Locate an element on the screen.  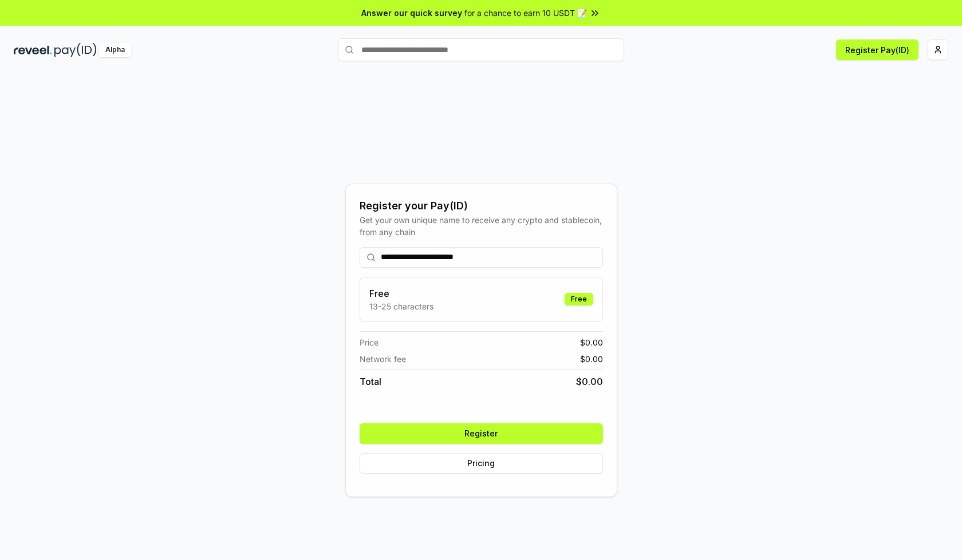
button: Pricing is located at coordinates (481, 463).